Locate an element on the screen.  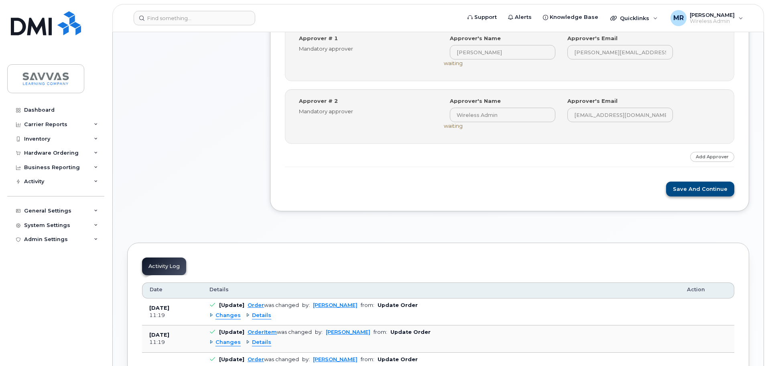
span: Quicklinks is located at coordinates (634, 18).